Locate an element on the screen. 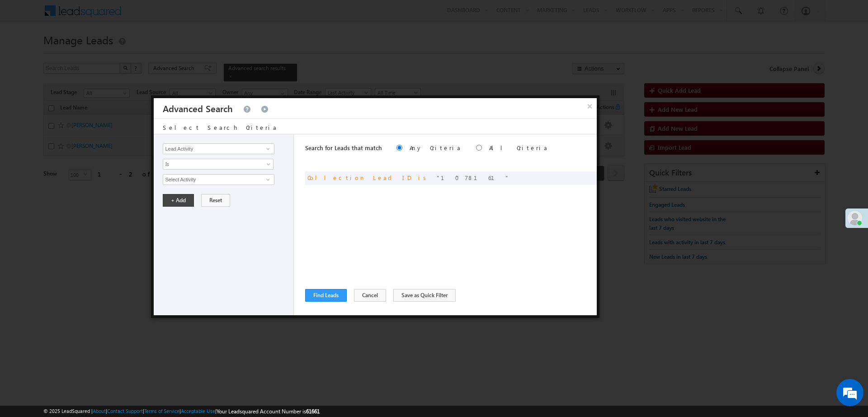 The image size is (868, 417). h3: Advanced Search is located at coordinates (198, 108).